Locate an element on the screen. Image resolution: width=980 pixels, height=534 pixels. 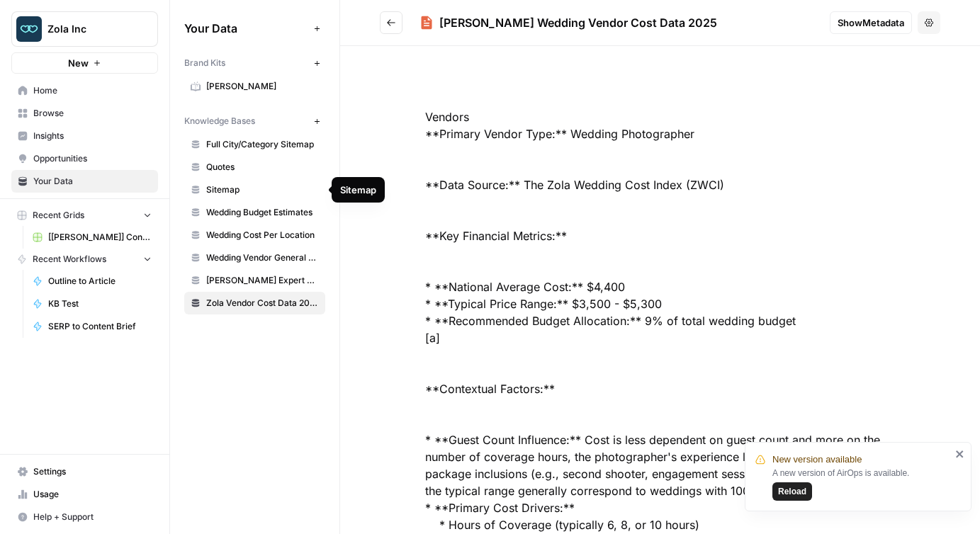
span: Brand Kits is located at coordinates (205, 63).